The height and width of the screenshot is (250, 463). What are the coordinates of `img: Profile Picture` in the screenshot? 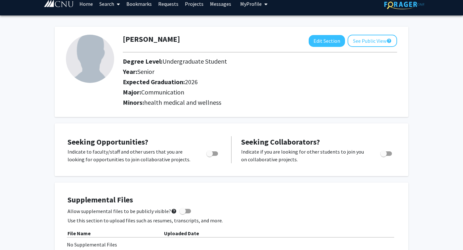 It's located at (90, 59).